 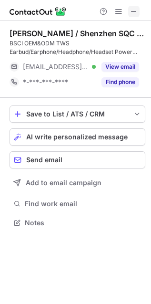 What do you see at coordinates (38, 11) in the screenshot?
I see `img: ContactOut v5.3.10` at bounding box center [38, 11].